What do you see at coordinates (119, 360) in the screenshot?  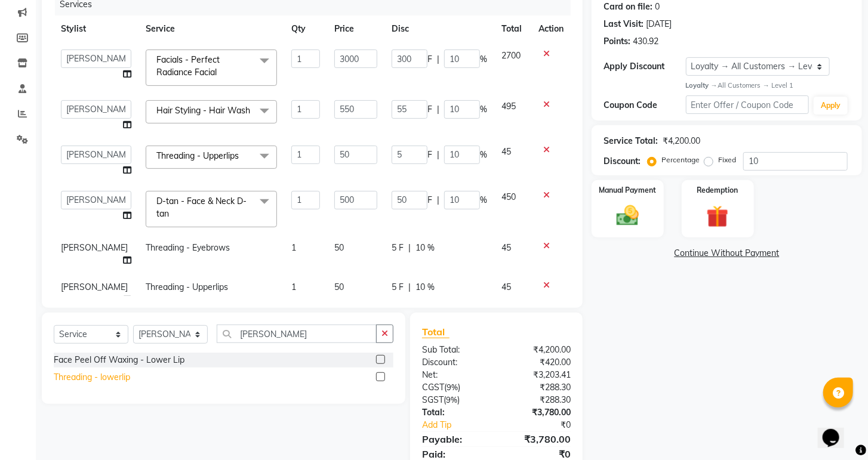 I see `div: Face Peel Off Waxing - Lower Lip` at bounding box center [119, 360].